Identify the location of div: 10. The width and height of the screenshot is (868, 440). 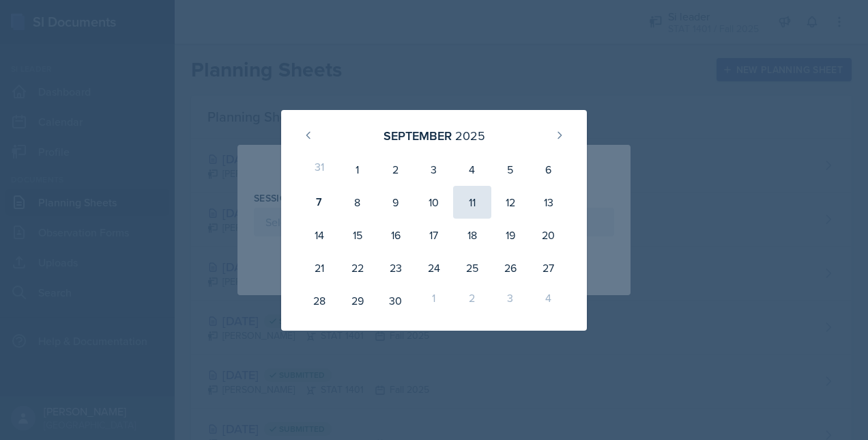
(434, 202).